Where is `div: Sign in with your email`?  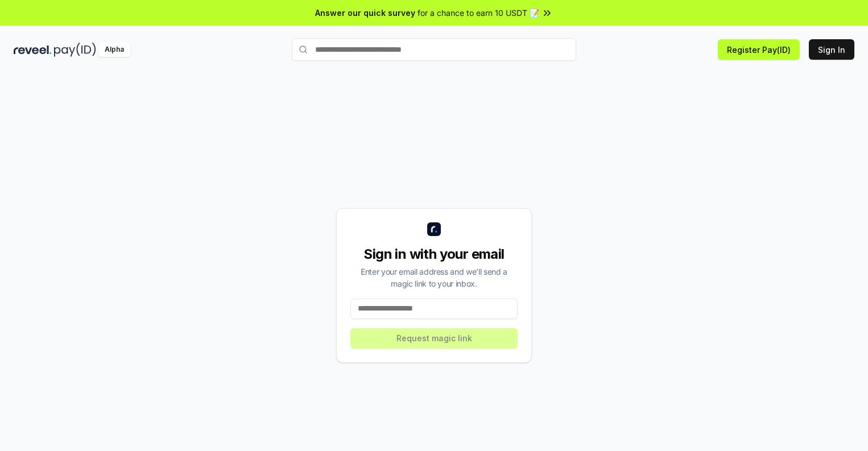
div: Sign in with your email is located at coordinates (434, 254).